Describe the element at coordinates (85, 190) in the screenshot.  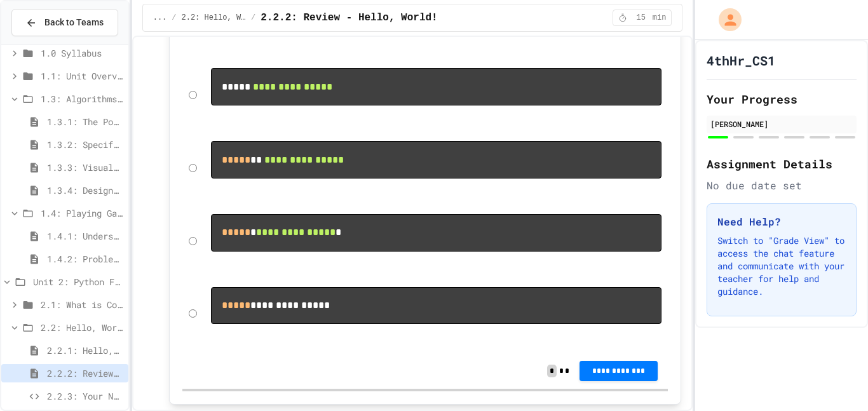
I see `span: 1.3.4: Designing Flowcharts` at that location.